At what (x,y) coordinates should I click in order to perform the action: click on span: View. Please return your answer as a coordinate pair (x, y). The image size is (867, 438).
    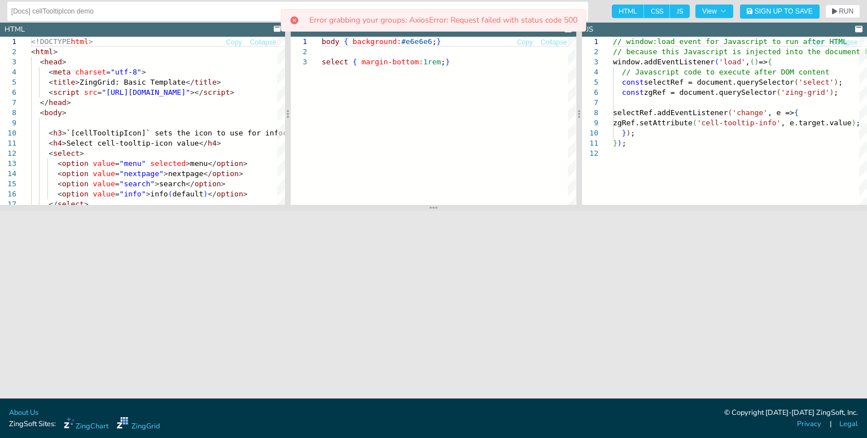
    Looking at the image, I should click on (714, 11).